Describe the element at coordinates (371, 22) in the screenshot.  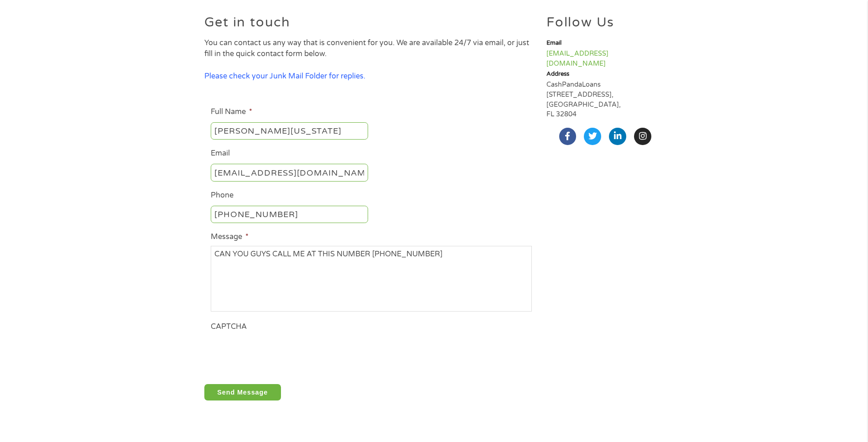
I see `h2: Get in touch` at that location.